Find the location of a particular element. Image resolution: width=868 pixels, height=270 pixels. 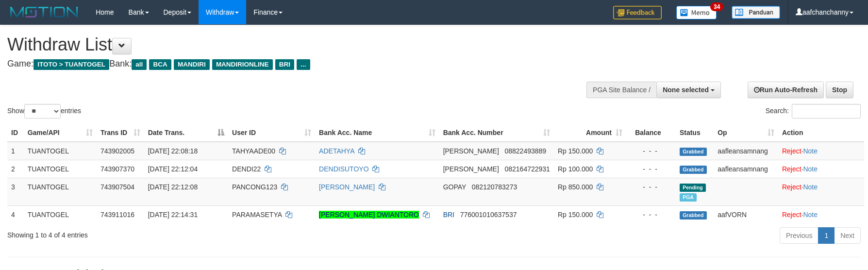

span: PANCONG123 is located at coordinates (255, 187).